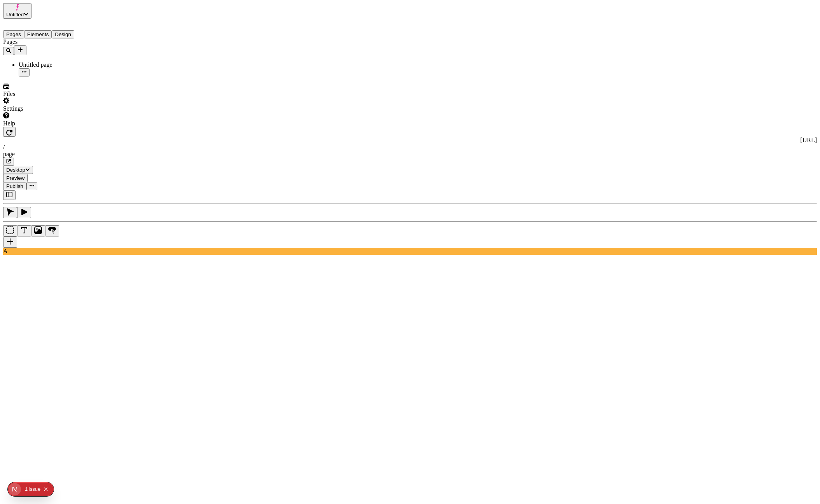 This screenshot has width=820, height=504. I want to click on button: Design, so click(63, 34).